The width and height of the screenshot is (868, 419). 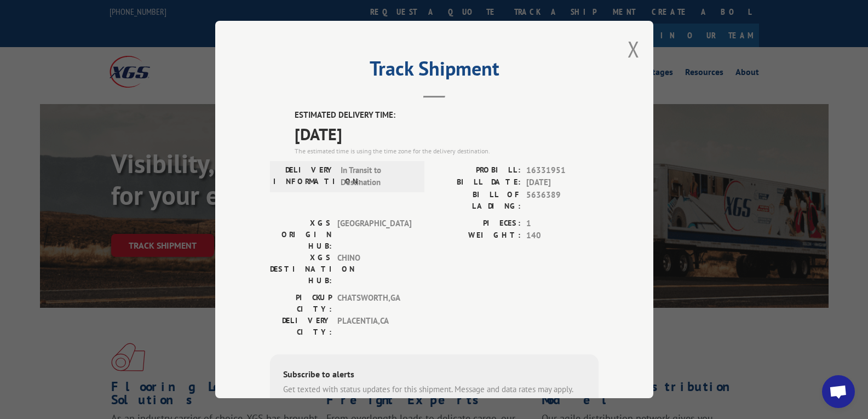 What do you see at coordinates (446, 151) in the screenshot?
I see `div: The estimated time is using the time zone for the delivery destination.` at bounding box center [446, 151].